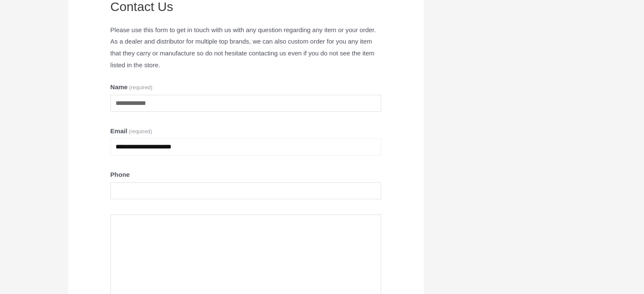  Describe the element at coordinates (246, 47) in the screenshot. I see `p: Please use this form to get in touch with us with any question regarding any item or your order. ...` at that location.